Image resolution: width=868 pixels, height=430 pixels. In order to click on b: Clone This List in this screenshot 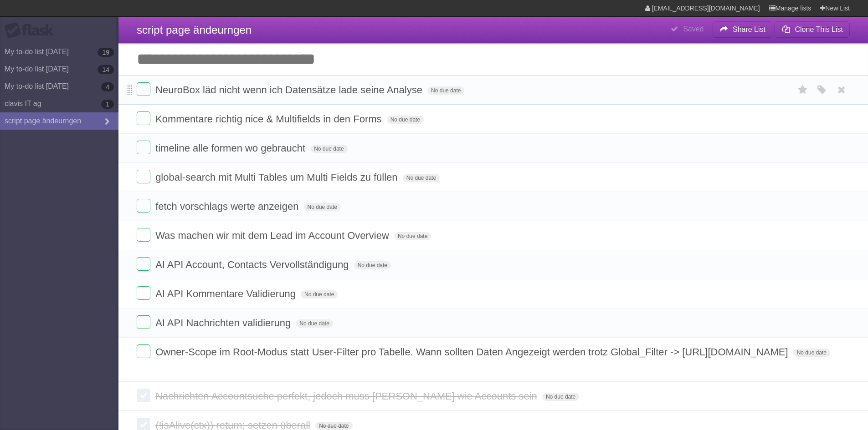, I will do `click(819, 29)`.